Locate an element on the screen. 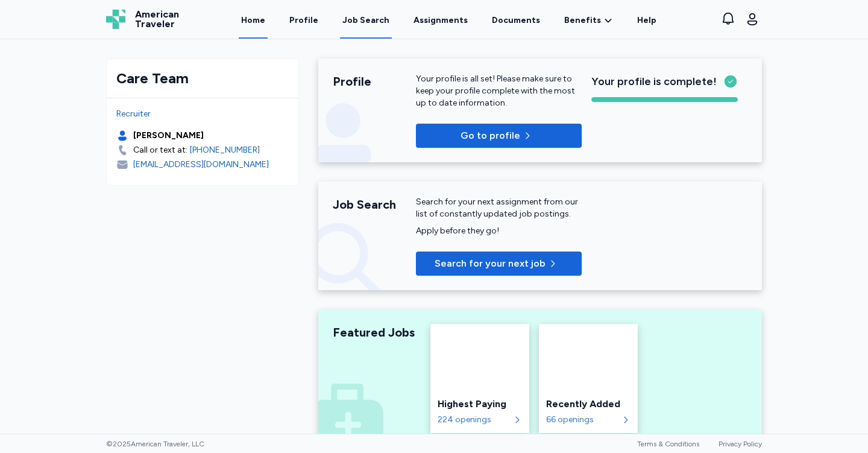 The width and height of the screenshot is (868, 453). button: Go to profile is located at coordinates (498, 136).